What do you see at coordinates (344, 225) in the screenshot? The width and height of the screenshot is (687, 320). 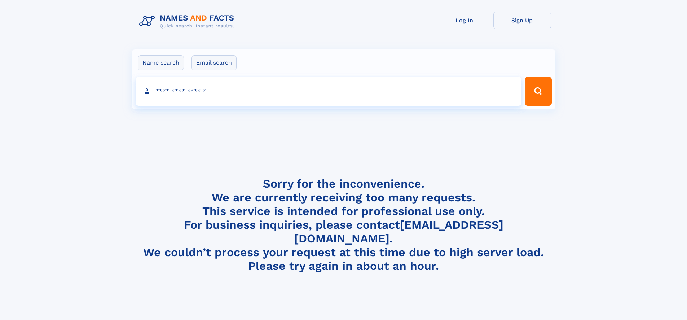 I see `h4: Sorry for the inconvenience. We are currently receiving too many requests. This service is intend...` at bounding box center [344, 225].